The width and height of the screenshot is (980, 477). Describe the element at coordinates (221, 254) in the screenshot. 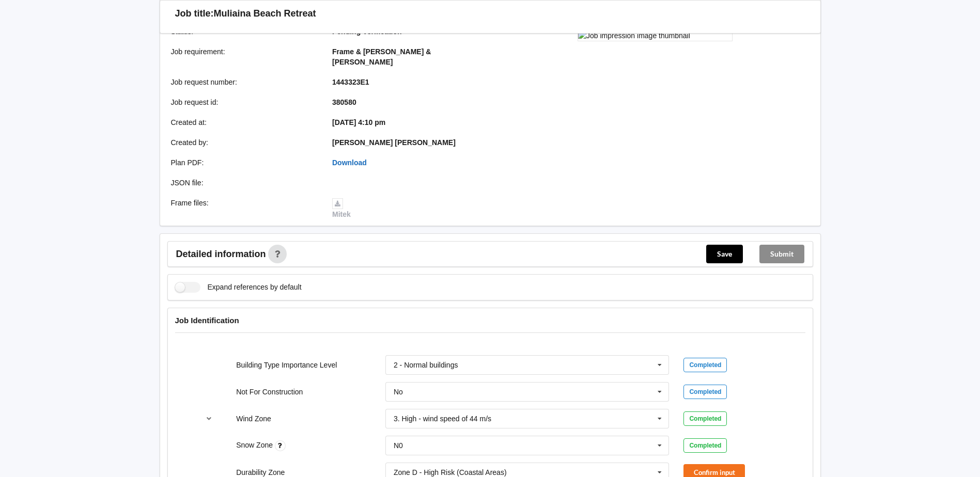

I see `span: Detailed information` at that location.